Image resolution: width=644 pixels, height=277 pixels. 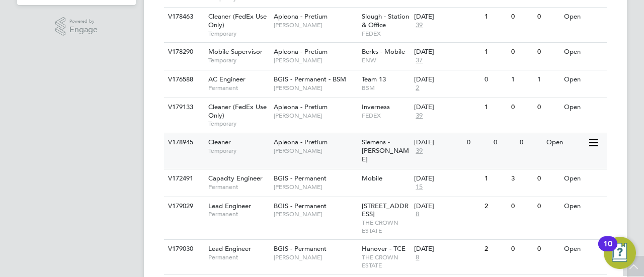 I want to click on span: BGIS - Permanent - BSM, so click(x=310, y=79).